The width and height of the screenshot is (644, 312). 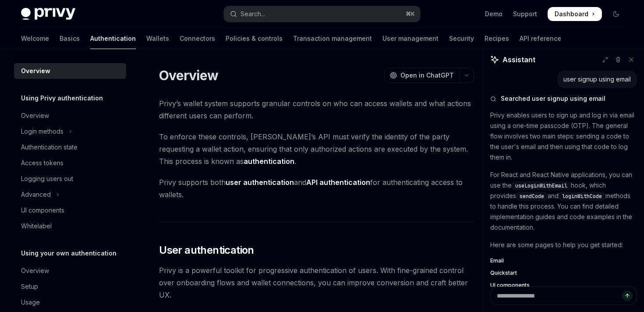 I want to click on a: Setup, so click(x=70, y=287).